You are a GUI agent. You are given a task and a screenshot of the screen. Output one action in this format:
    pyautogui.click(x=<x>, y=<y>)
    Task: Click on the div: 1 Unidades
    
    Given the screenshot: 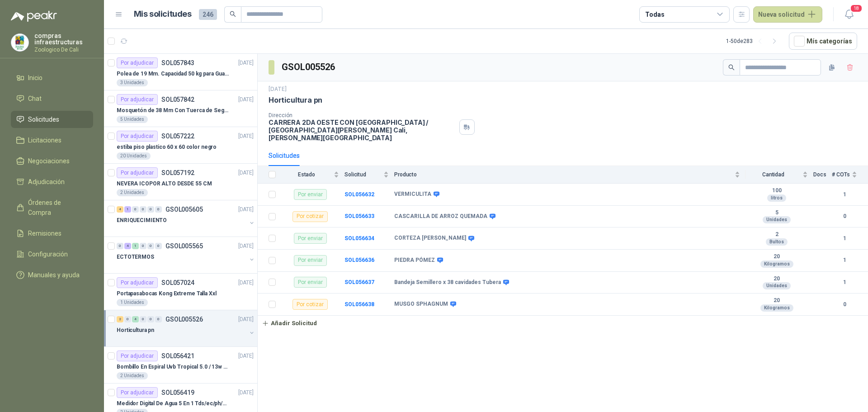 What is the action you would take?
    pyautogui.click(x=132, y=303)
    